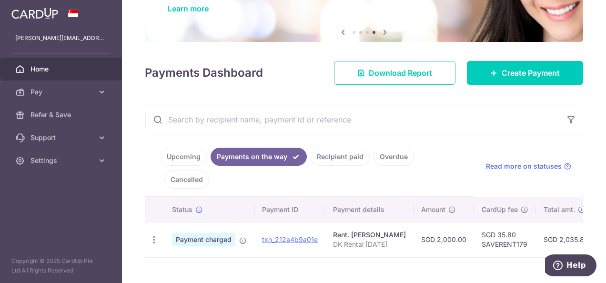 Image resolution: width=606 pixels, height=283 pixels. Describe the element at coordinates (505, 239) in the screenshot. I see `td: SGD 35.80 SAVERENT179` at that location.